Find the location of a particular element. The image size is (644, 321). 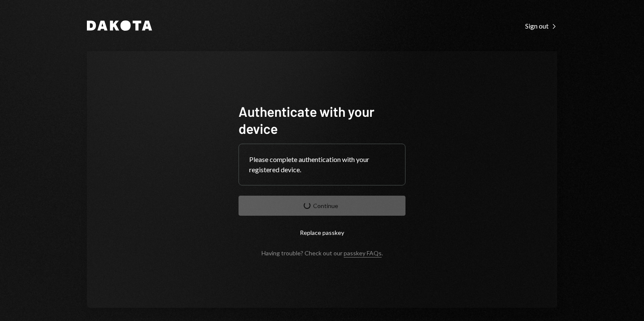

div: Having trouble? Check out our . is located at coordinates (322, 253).